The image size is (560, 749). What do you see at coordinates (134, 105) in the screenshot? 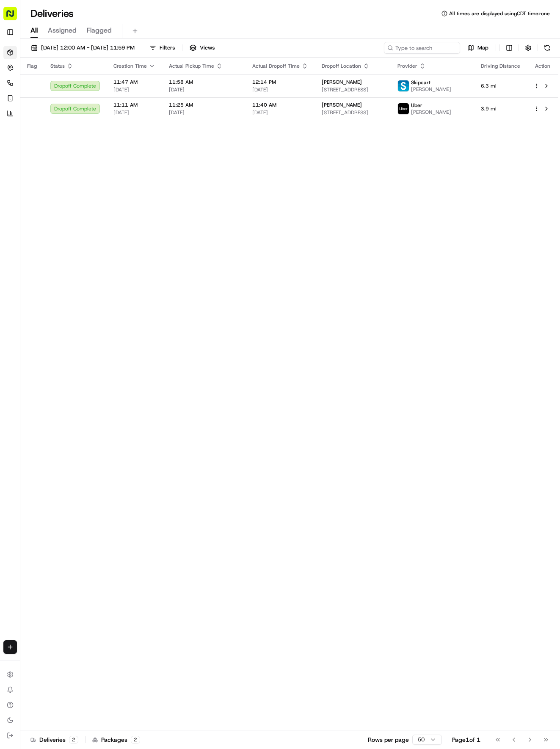
I see `span: 11:11 AM` at bounding box center [134, 105].